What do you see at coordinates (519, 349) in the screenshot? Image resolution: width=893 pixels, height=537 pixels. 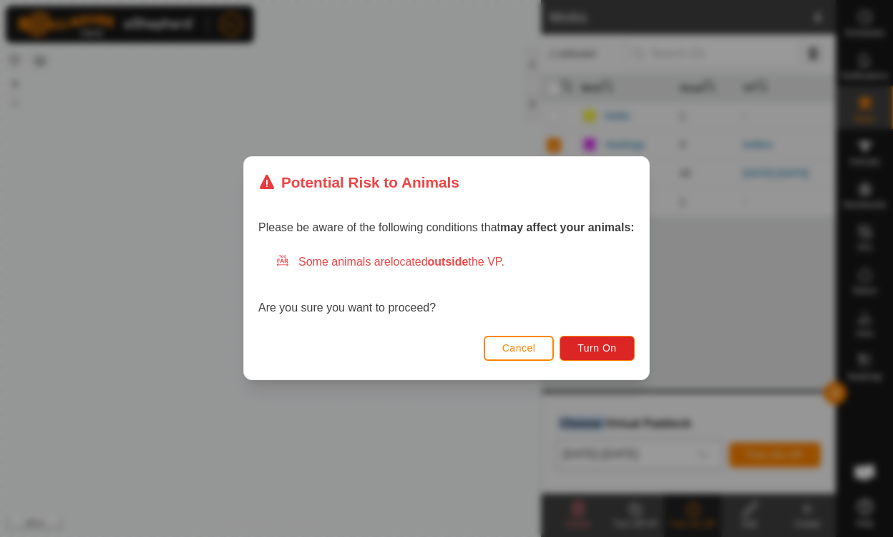 I see `span: Cancel` at bounding box center [519, 349].